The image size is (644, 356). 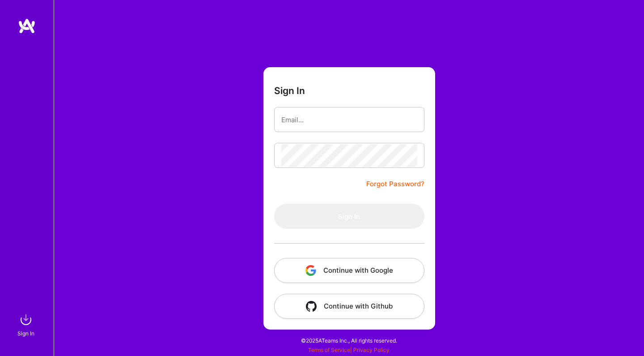 What do you see at coordinates (329, 349) in the screenshot?
I see `a: Terms of Service` at bounding box center [329, 349].